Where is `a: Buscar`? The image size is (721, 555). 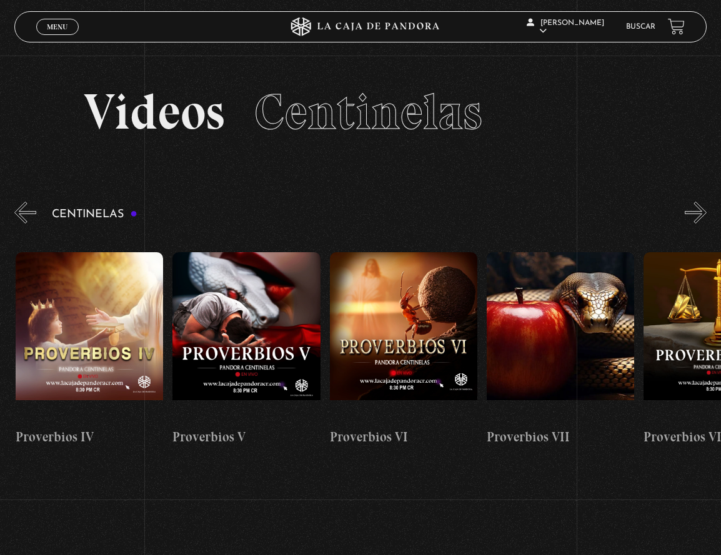 a: Buscar is located at coordinates (640, 27).